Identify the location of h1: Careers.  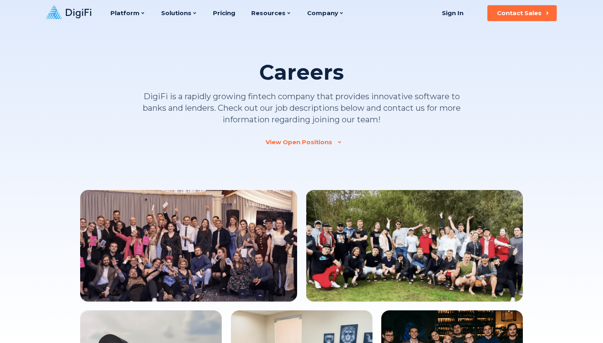
(302, 73).